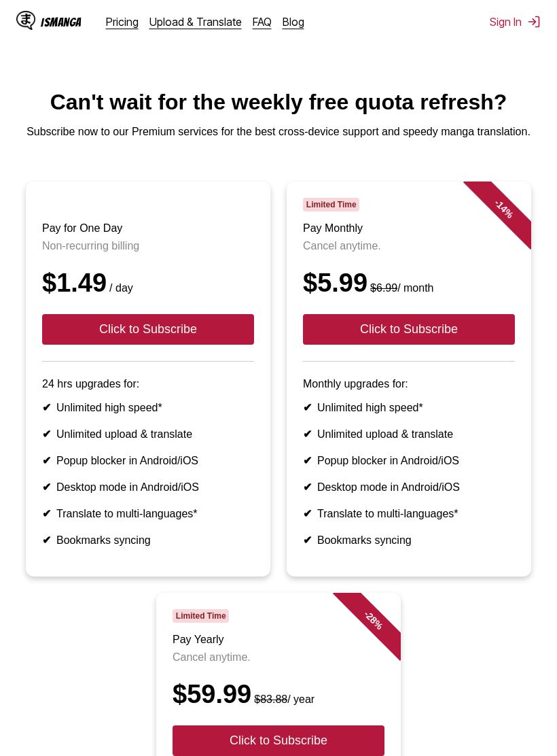  Describe the element at coordinates (515, 21) in the screenshot. I see `button: Sign In` at that location.